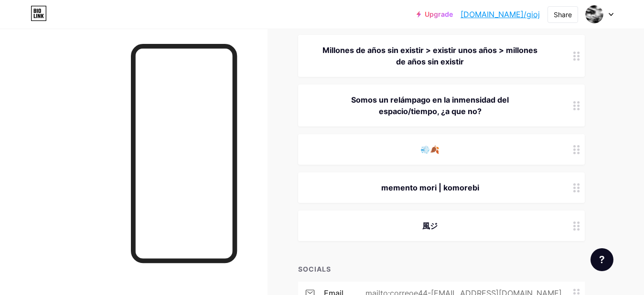 The width and height of the screenshot is (644, 295). Describe the element at coordinates (563, 14) in the screenshot. I see `div: Share` at that location.